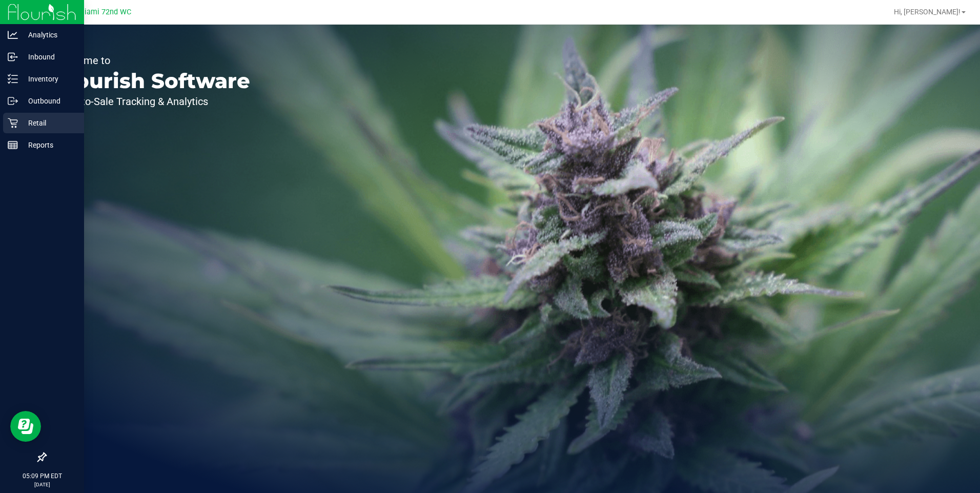 The width and height of the screenshot is (980, 493). I want to click on inline-svg: Inbound, so click(13, 57).